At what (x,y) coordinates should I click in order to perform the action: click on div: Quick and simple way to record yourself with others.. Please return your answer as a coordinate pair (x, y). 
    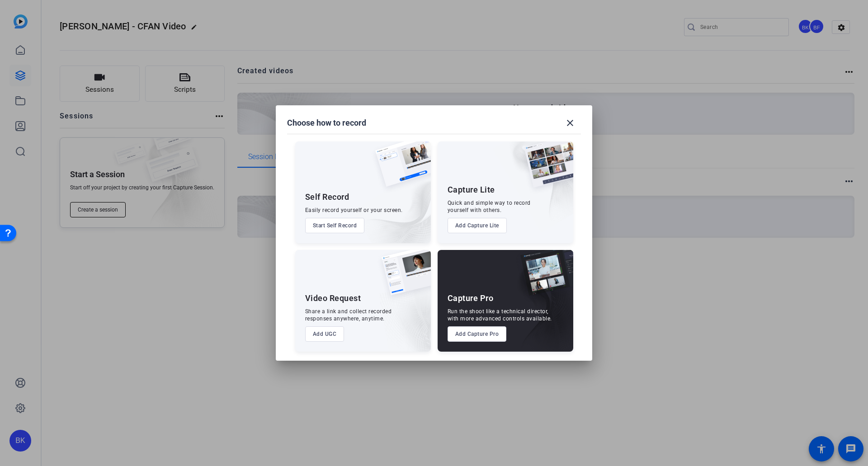
    Looking at the image, I should click on (490, 207).